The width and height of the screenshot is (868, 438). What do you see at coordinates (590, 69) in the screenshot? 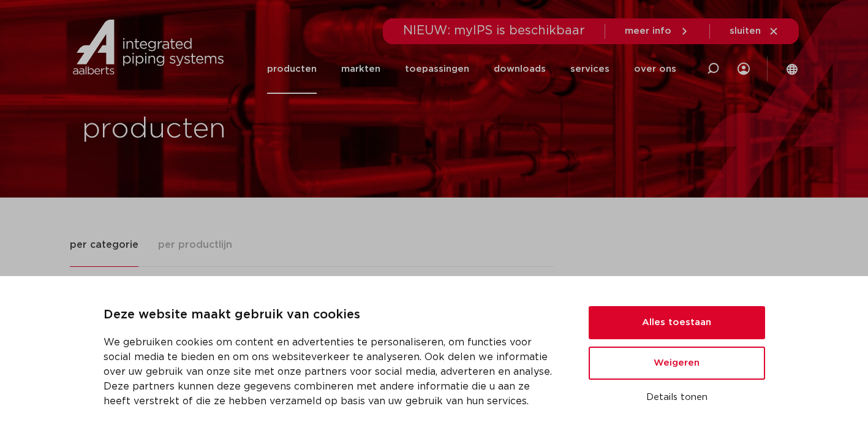
I see `a: services` at bounding box center [590, 69].